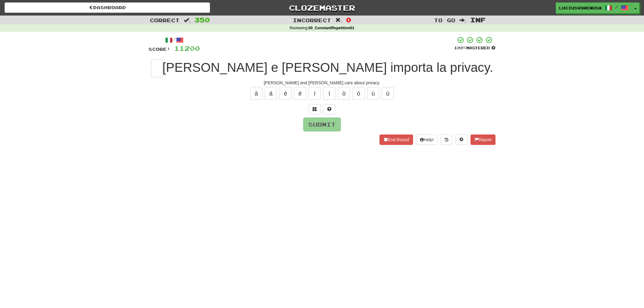 This screenshot has height=308, width=644. Describe the element at coordinates (322, 8) in the screenshot. I see `a: Clozemaster` at that location.